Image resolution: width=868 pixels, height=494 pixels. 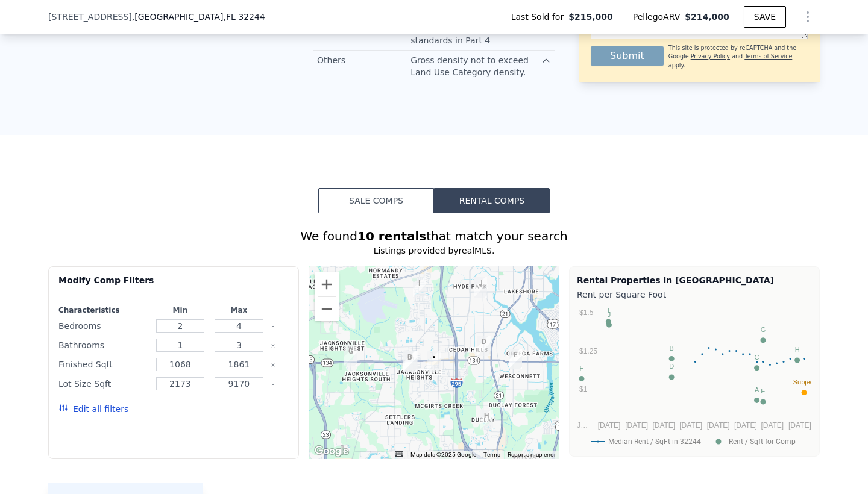 What do you see at coordinates (399, 454) in the screenshot?
I see `button: Keyboard shortcuts` at bounding box center [399, 454].